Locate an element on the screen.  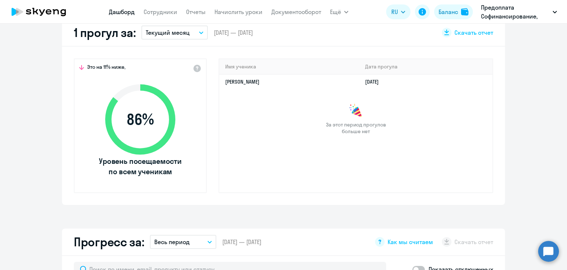
button: Текущий месяц is located at coordinates (175, 32).